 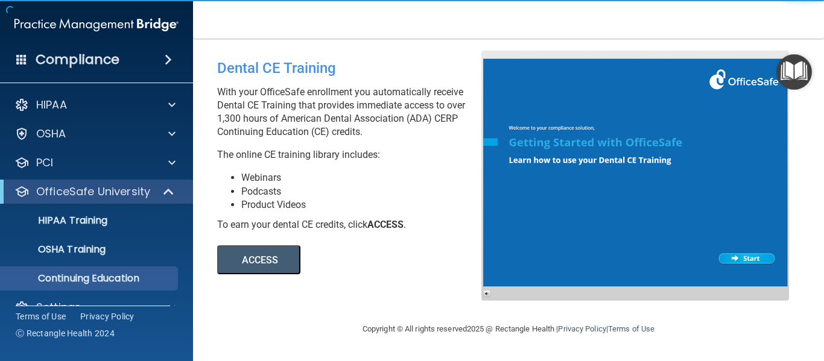 I want to click on button: ACCESS, so click(x=259, y=260).